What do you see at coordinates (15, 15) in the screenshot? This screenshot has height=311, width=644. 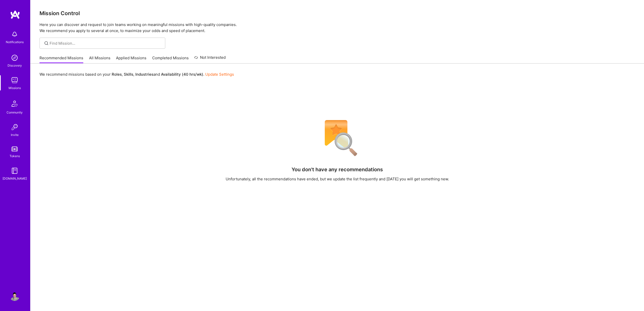 I see `img: logo` at bounding box center [15, 15].